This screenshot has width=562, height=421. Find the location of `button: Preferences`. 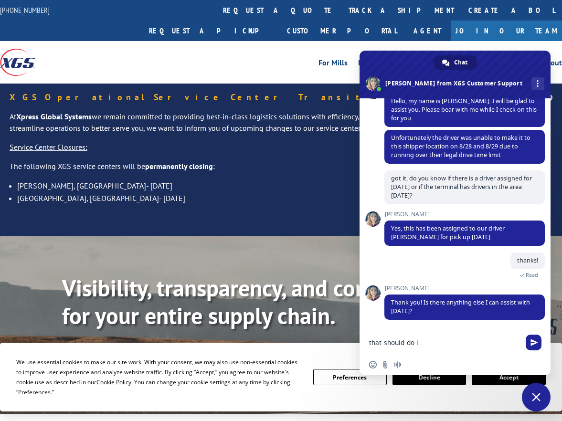

button: Preferences is located at coordinates (350, 377).